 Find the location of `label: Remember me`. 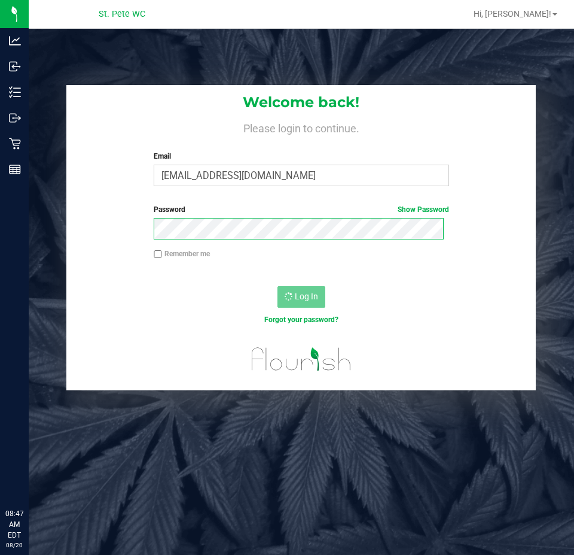

label: Remember me is located at coordinates (182, 254).